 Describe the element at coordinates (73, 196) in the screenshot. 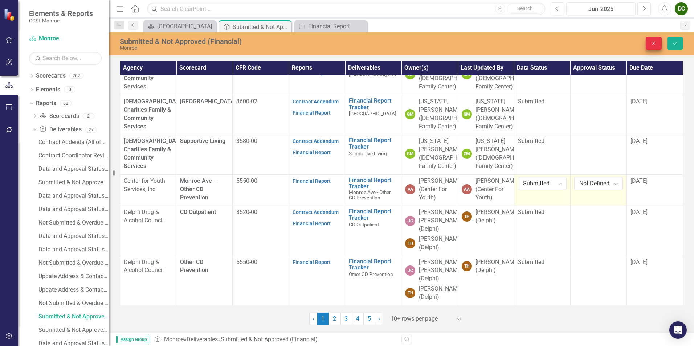

I see `a: Data and Approval Status (Finance)` at that location.